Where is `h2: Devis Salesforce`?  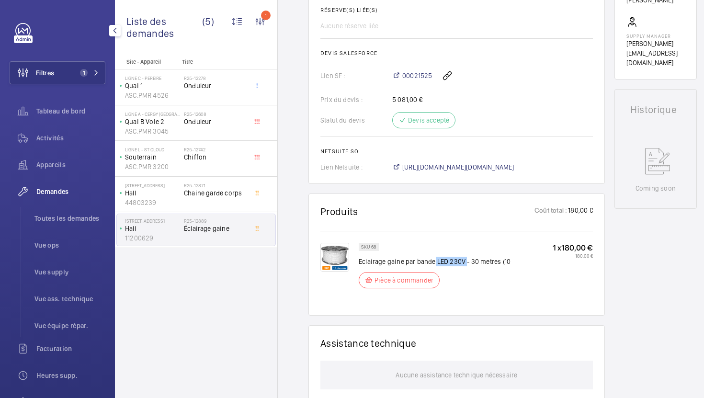 h2: Devis Salesforce is located at coordinates (456, 53).